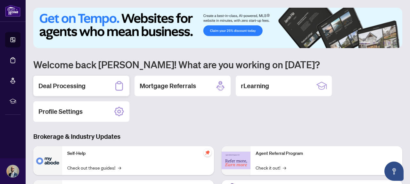  Describe the element at coordinates (326, 153) in the screenshot. I see `p: Agent Referral Program` at that location.